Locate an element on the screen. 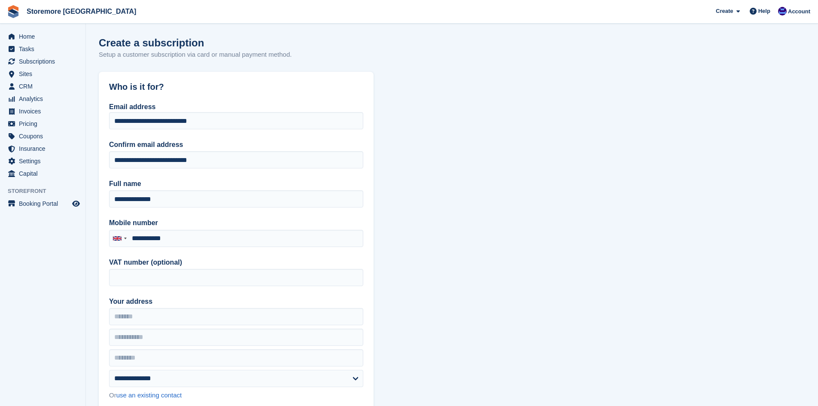  span: Insurance is located at coordinates (45, 149).